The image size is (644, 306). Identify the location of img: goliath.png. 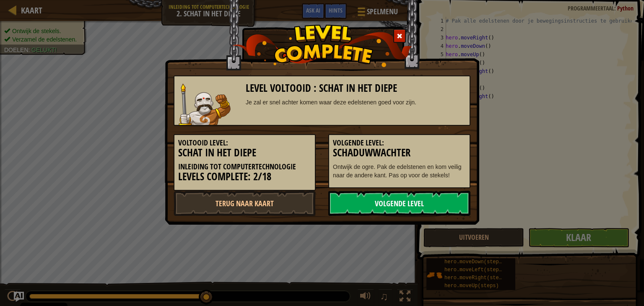
(204, 104).